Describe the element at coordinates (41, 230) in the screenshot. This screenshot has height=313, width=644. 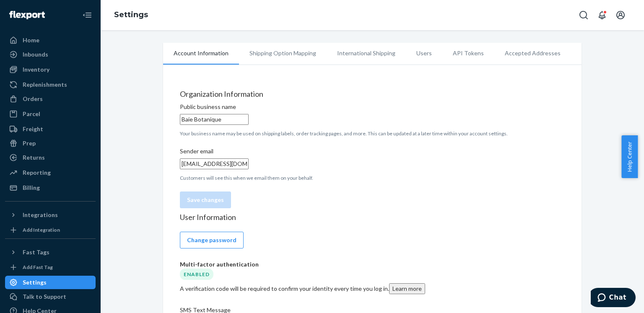
I see `div: Add Integration` at that location.